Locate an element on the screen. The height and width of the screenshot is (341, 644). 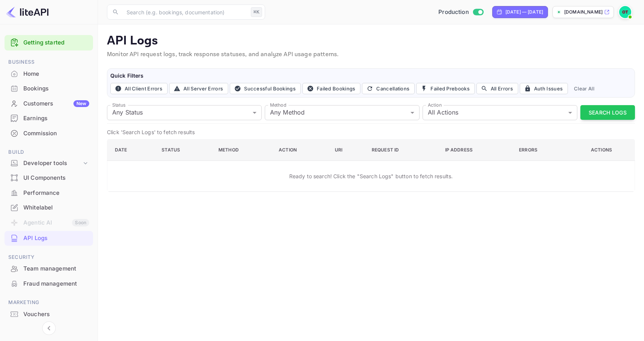
th: IP Address is located at coordinates (476, 149).